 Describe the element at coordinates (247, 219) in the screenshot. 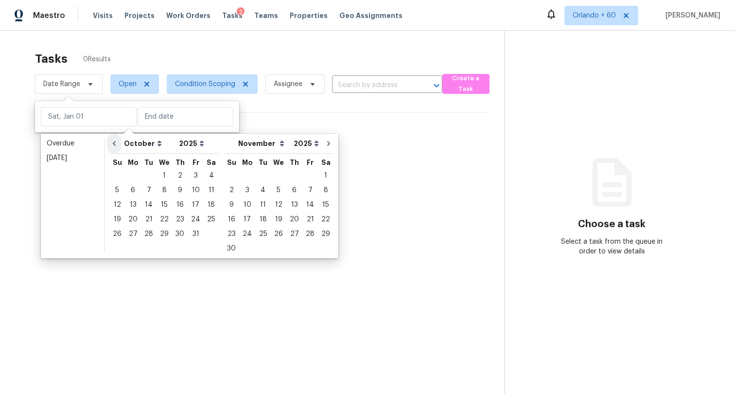

I see `div: Mon Nov 17 2025` at that location.